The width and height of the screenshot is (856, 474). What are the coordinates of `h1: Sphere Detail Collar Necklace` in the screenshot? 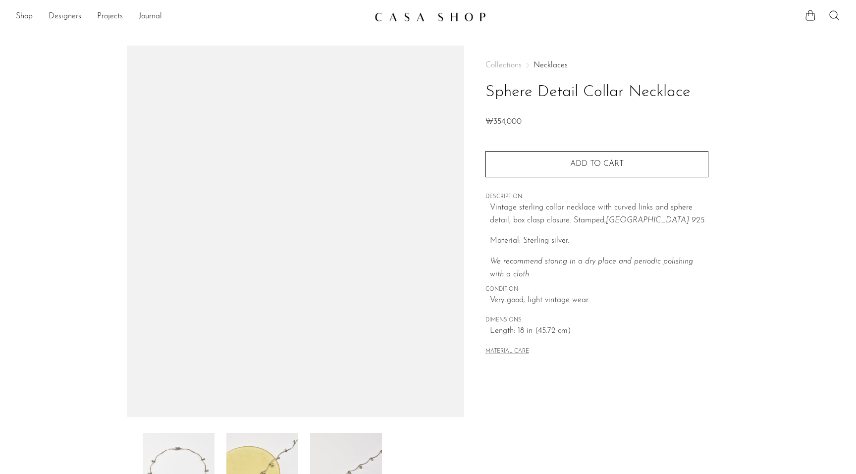 It's located at (597, 92).